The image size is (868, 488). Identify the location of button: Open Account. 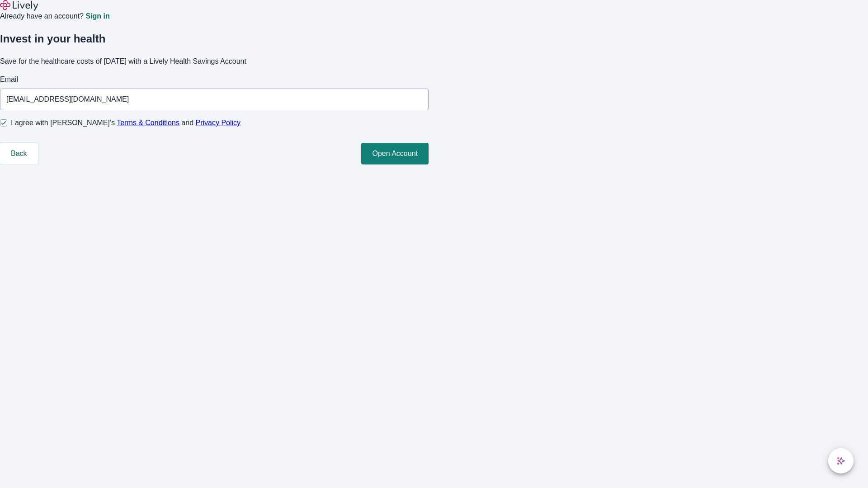
(395, 154).